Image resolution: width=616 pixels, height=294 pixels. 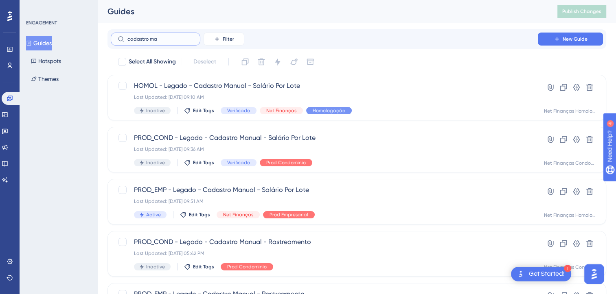 What do you see at coordinates (12, 12) in the screenshot?
I see `button: Open AI Assistant Launcher` at bounding box center [12, 12].